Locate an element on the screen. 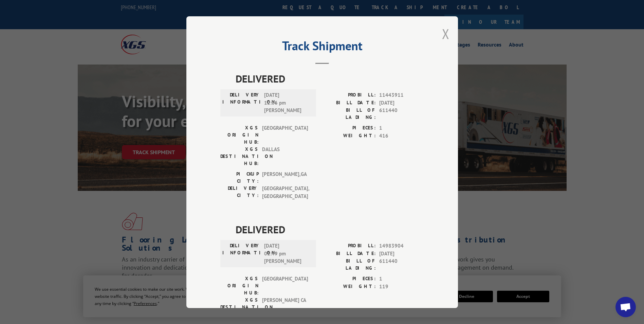 Image resolution: width=644 pixels, height=324 pixels. span: 14983904 is located at coordinates (402, 246).